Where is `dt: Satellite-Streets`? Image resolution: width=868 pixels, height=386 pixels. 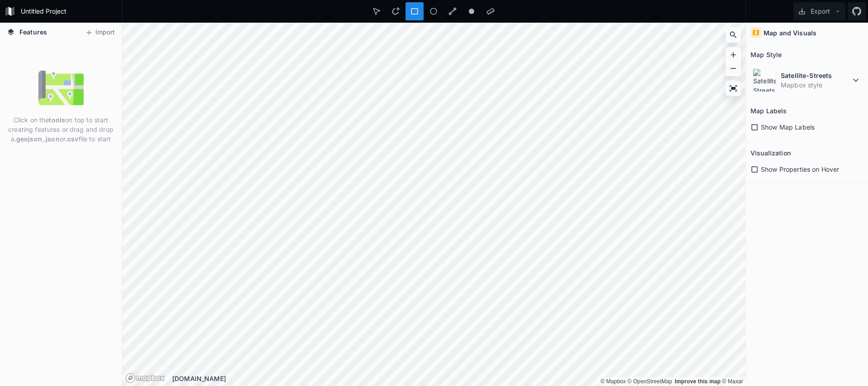
dt: Satellite-Streets is located at coordinates (816, 75).